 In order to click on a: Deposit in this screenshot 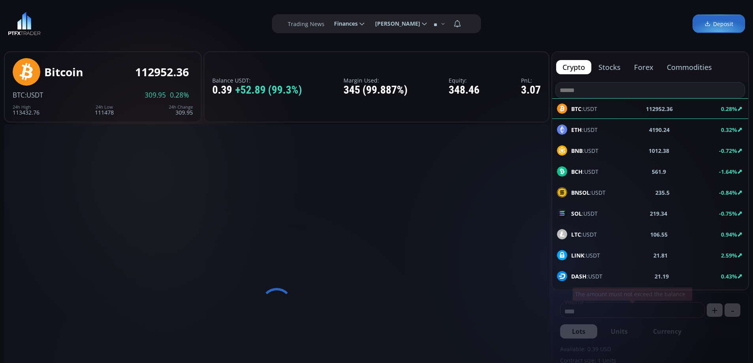, I will do `click(719, 24)`.